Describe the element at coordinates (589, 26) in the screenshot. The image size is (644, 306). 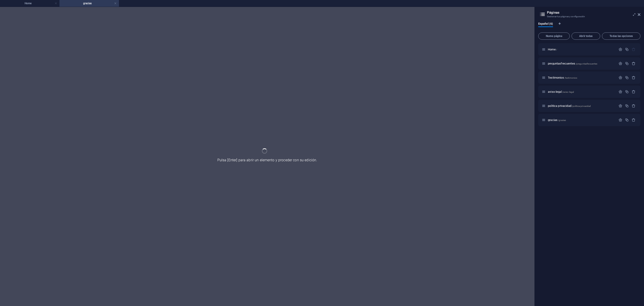
I see `div: Pestañas de idiomas` at that location.